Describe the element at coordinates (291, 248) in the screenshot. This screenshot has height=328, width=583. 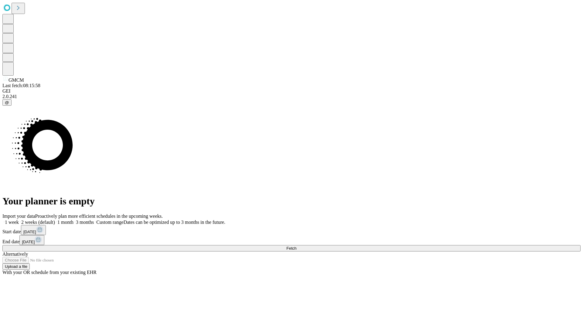
I see `span: Fetch` at that location.